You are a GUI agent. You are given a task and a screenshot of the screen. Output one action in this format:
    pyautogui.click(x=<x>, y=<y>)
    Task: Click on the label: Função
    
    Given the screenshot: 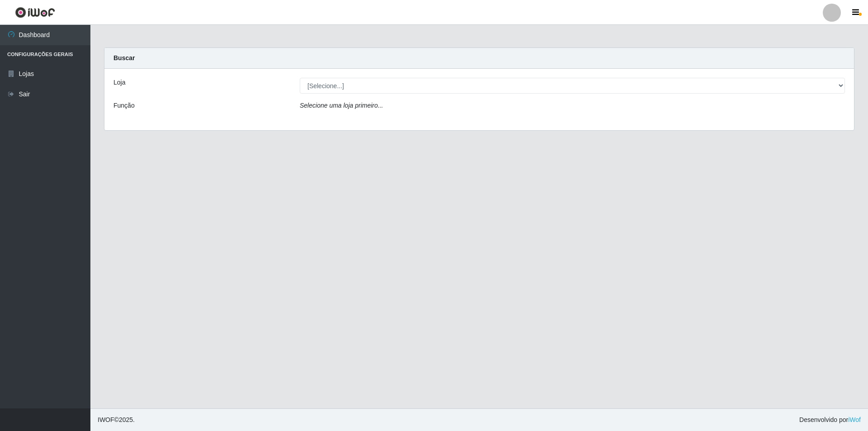 What is the action you would take?
    pyautogui.click(x=124, y=105)
    